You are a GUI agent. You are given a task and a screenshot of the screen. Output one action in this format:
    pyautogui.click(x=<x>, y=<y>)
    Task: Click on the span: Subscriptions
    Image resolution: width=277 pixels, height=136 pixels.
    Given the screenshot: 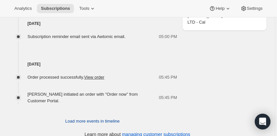 What is the action you would take?
    pyautogui.click(x=55, y=8)
    